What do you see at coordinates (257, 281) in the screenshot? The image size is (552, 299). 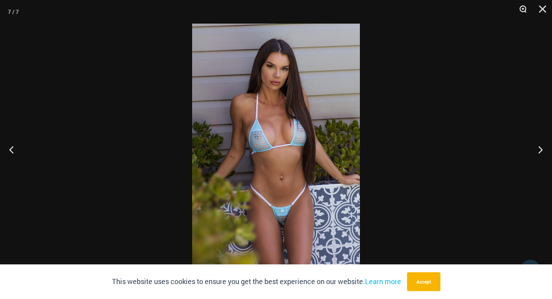 I see `p: This website uses cookies to ensure you get the best experience on our website.` at bounding box center [257, 281].